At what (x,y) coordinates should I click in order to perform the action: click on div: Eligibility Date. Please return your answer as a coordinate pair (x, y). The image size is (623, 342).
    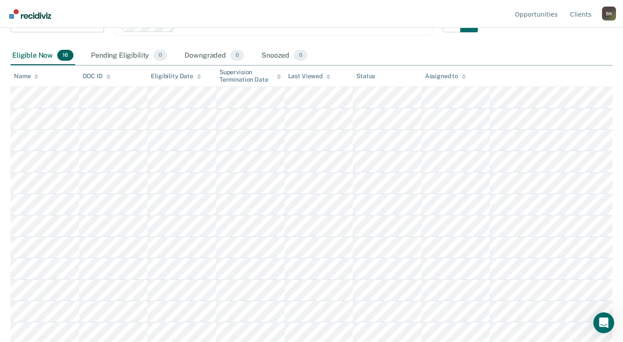
    Looking at the image, I should click on (176, 76).